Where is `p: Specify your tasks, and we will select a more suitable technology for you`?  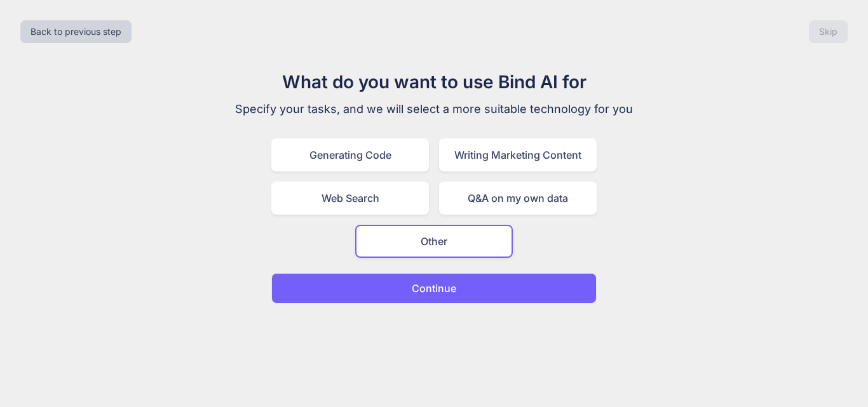 p: Specify your tasks, and we will select a more suitable technology for you is located at coordinates (434, 109).